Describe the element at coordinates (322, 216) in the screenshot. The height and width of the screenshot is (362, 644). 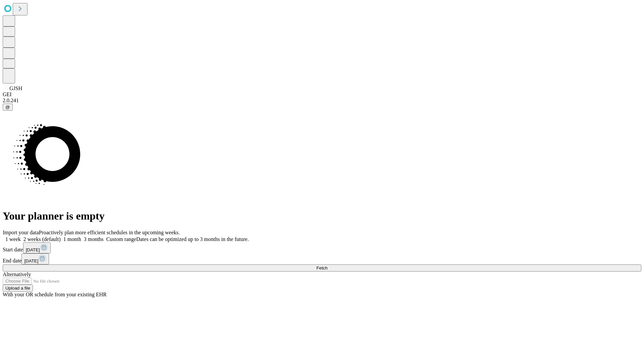
I see `h1: Your planner is empty` at that location.